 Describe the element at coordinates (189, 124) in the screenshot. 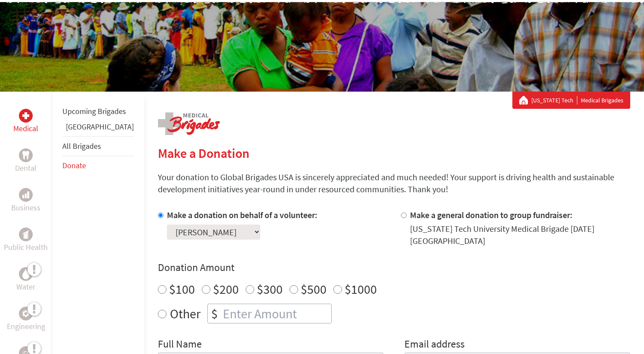

I see `img: logo-medical.png` at that location.